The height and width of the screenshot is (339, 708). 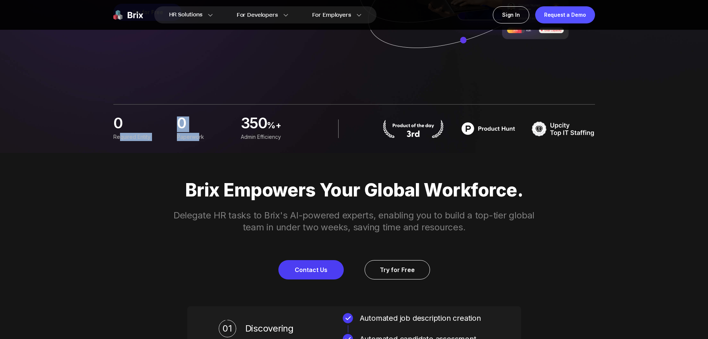 What do you see at coordinates (511, 15) in the screenshot?
I see `a: Sign In` at bounding box center [511, 15].